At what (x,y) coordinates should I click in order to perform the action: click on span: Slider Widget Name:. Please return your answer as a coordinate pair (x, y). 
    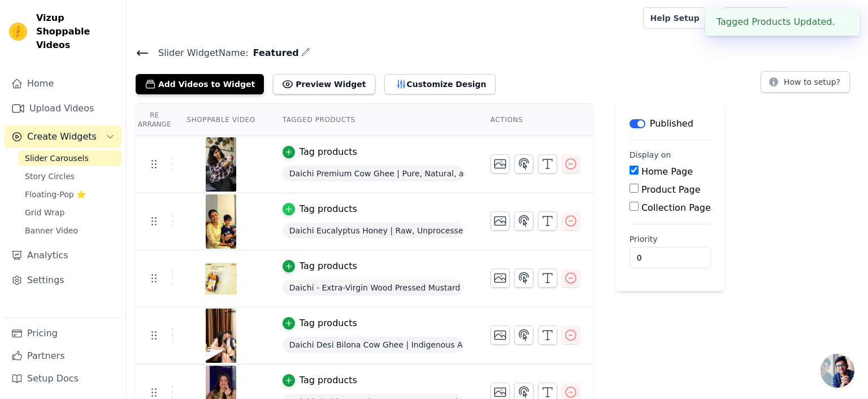
    Looking at the image, I should click on (199, 53).